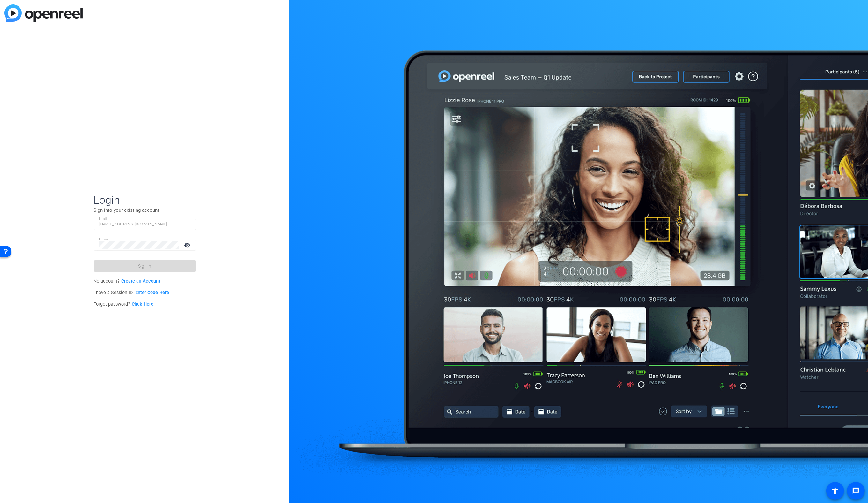  Describe the element at coordinates (131, 292) in the screenshot. I see `span: I have a Session ID.` at that location.